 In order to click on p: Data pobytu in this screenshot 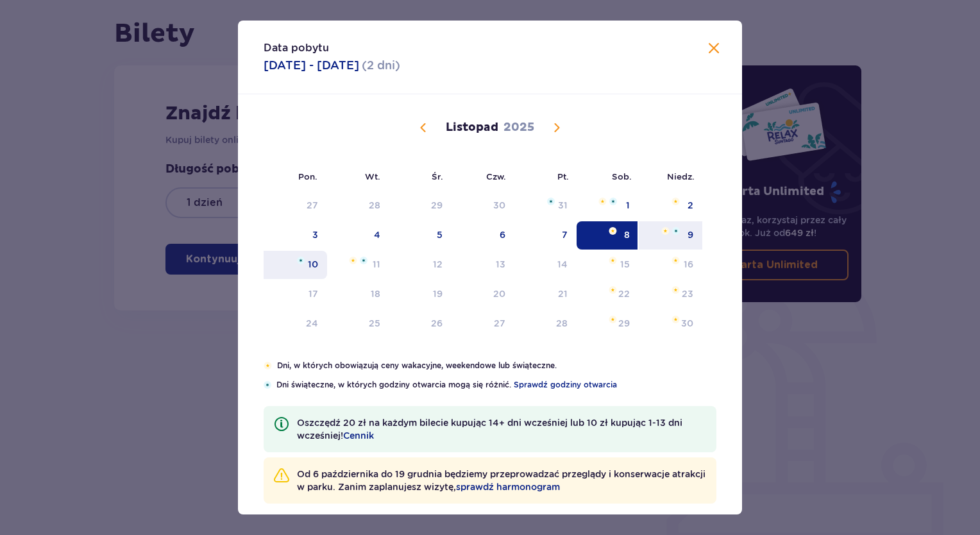, I will do `click(296, 48)`.